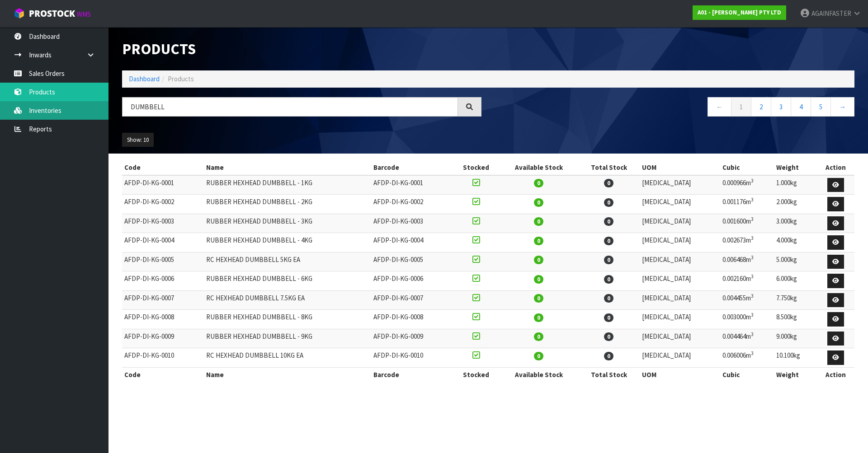  Describe the element at coordinates (795, 281) in the screenshot. I see `td: 6.000kg` at that location.